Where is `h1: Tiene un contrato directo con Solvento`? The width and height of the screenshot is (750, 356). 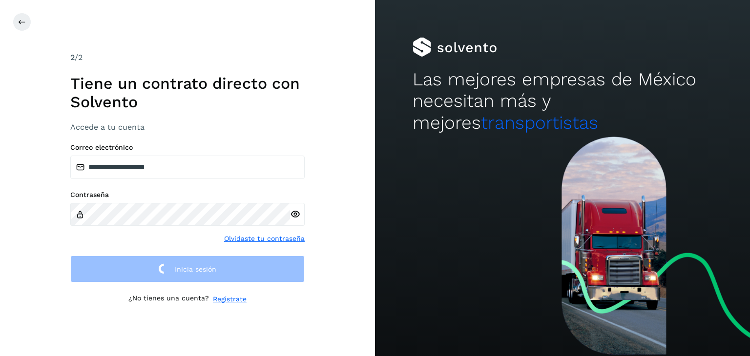
h1: Tiene un contrato directo con Solvento is located at coordinates (187, 93).